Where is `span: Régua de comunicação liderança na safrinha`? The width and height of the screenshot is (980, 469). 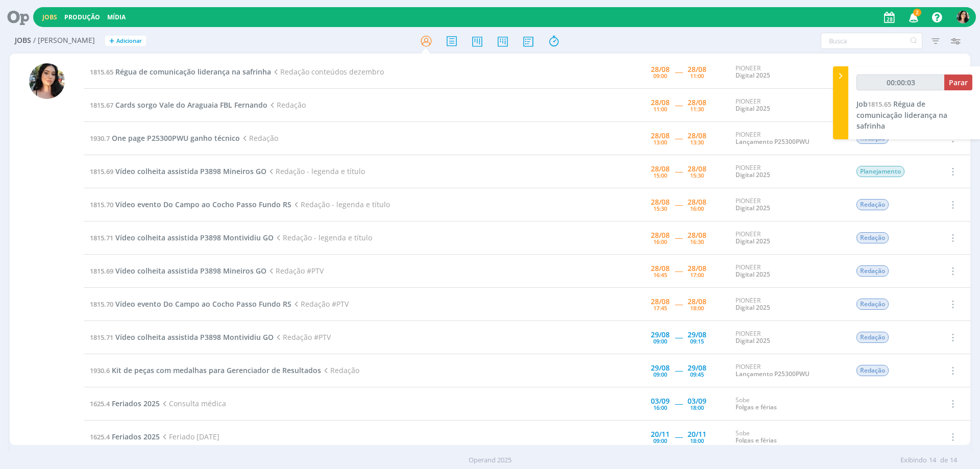 span: Régua de comunicação liderança na safrinha is located at coordinates (902, 115).